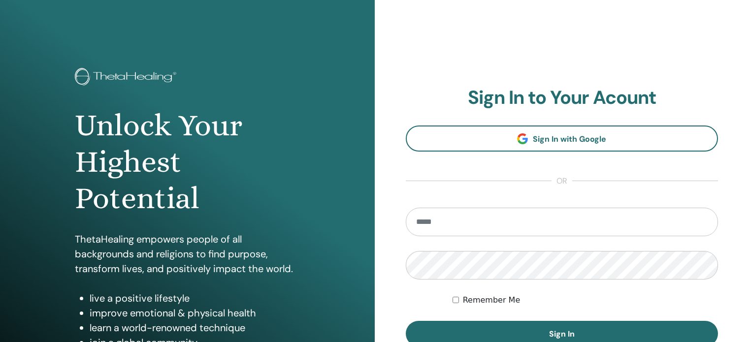 This screenshot has width=749, height=342. Describe the element at coordinates (569, 139) in the screenshot. I see `span: Sign In with Google` at that location.